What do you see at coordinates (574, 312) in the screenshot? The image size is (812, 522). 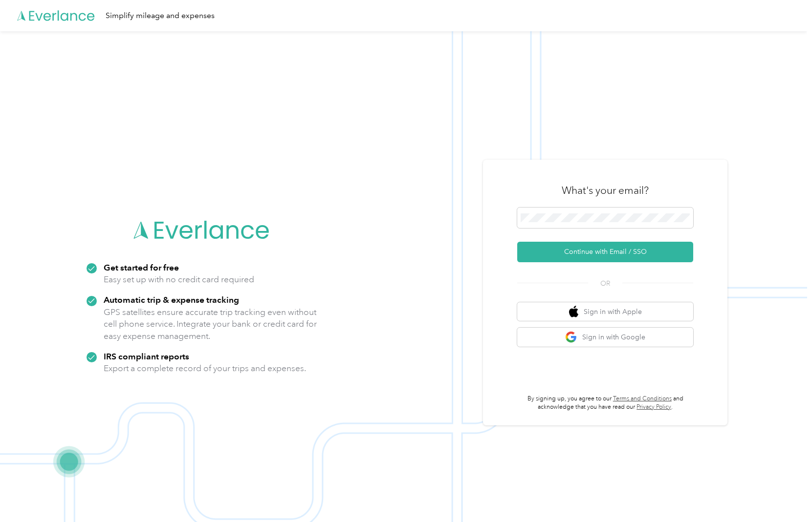 I see `img: apple logo` at bounding box center [574, 312].